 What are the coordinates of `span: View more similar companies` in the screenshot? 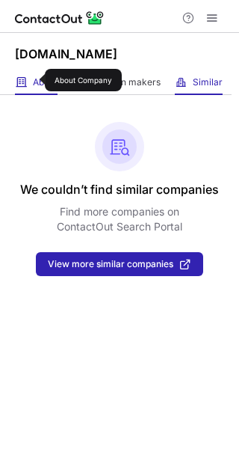 It's located at (111, 264).